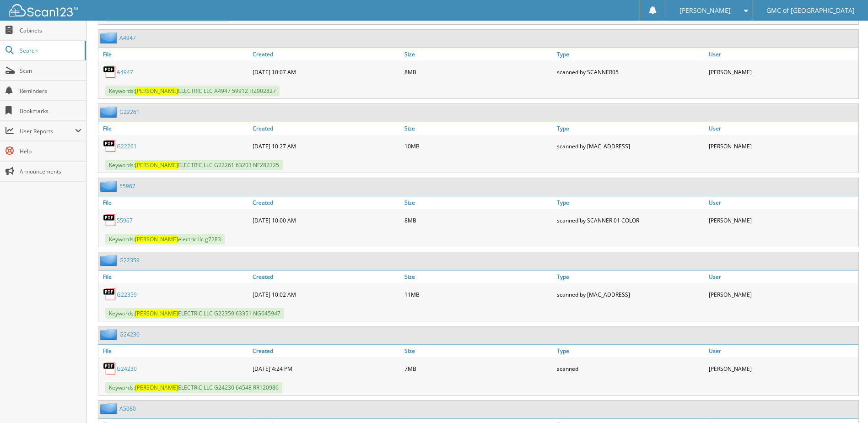 The width and height of the screenshot is (868, 423). I want to click on div: scanned by SCANNER05, so click(631, 72).